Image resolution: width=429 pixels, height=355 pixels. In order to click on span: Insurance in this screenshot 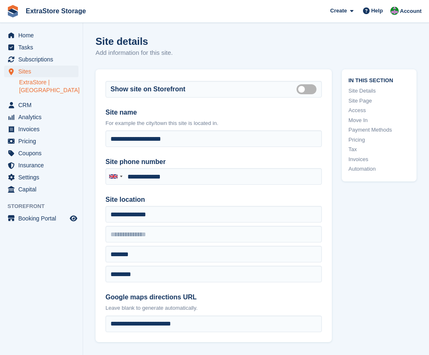, I will do `click(43, 165)`.